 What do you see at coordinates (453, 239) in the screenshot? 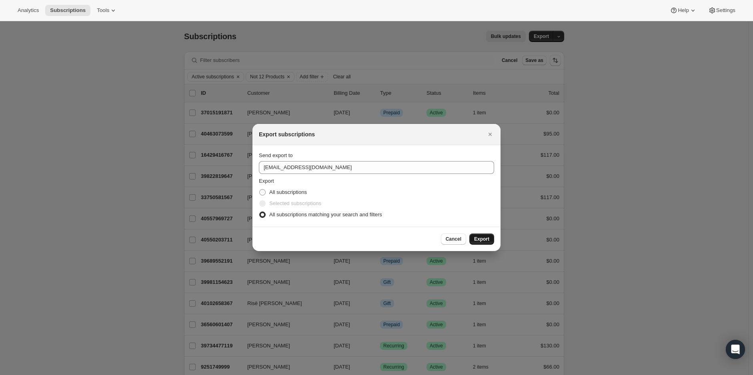
I see `span: Cancel` at bounding box center [453, 239].